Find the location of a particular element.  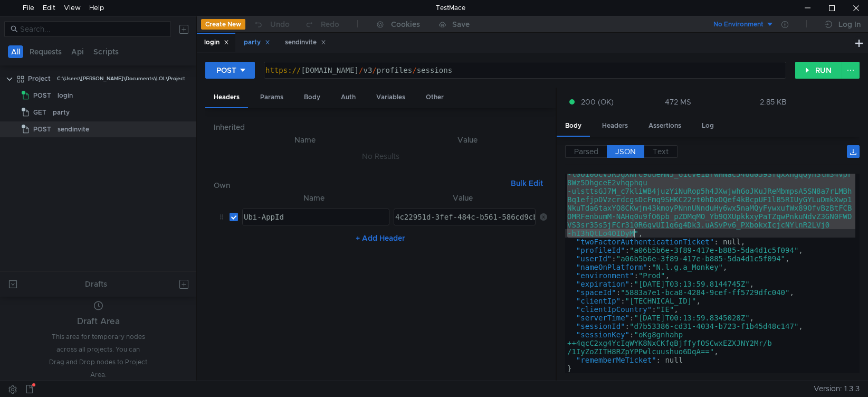

button: RUN is located at coordinates (819, 70).